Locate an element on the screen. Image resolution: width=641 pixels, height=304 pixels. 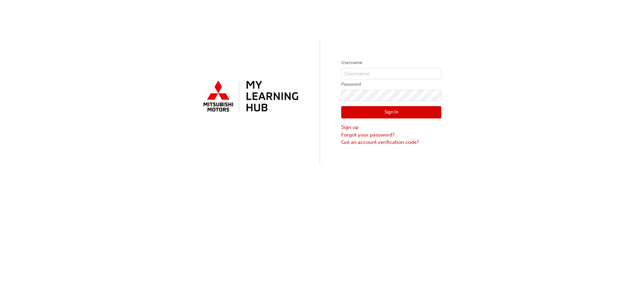
a: Forgot your password? is located at coordinates (391, 135).